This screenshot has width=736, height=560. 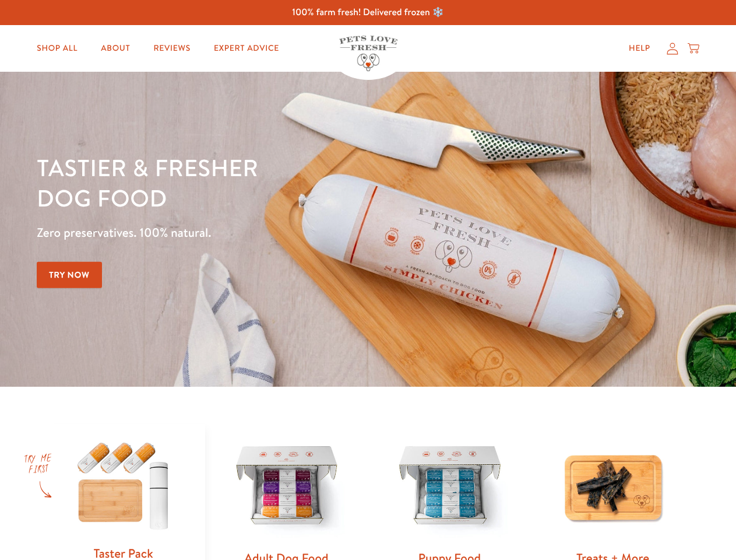 I want to click on a: Help, so click(x=639, y=48).